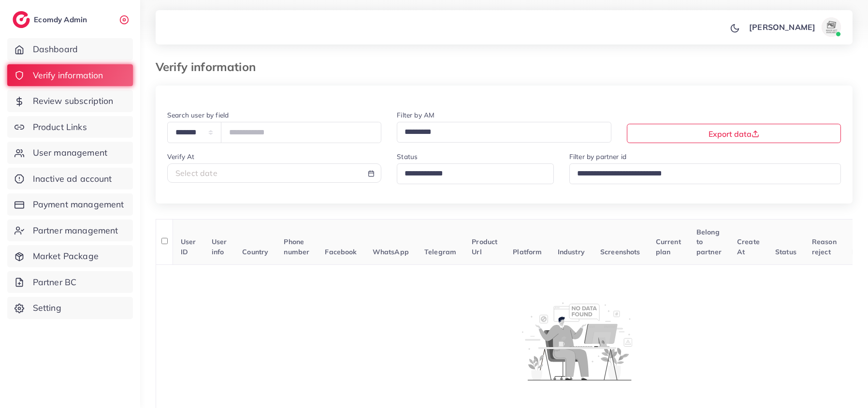  What do you see at coordinates (70, 282) in the screenshot?
I see `a: Partner BC` at bounding box center [70, 282].